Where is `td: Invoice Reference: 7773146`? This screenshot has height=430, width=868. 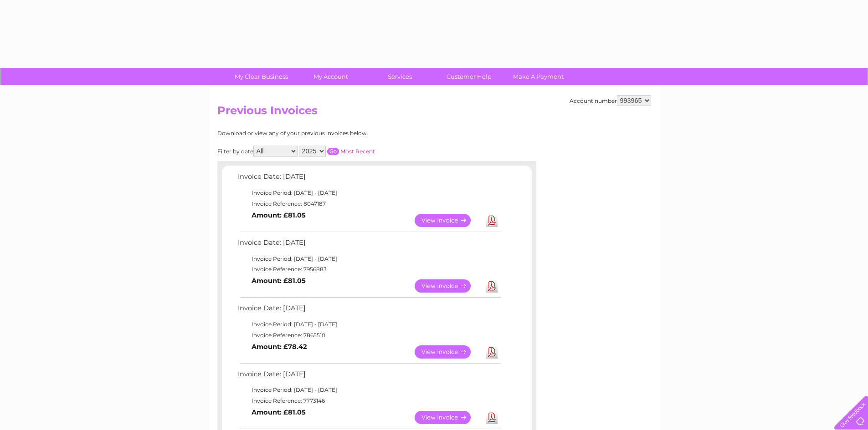 td: Invoice Reference: 7773146 is located at coordinates (369, 401).